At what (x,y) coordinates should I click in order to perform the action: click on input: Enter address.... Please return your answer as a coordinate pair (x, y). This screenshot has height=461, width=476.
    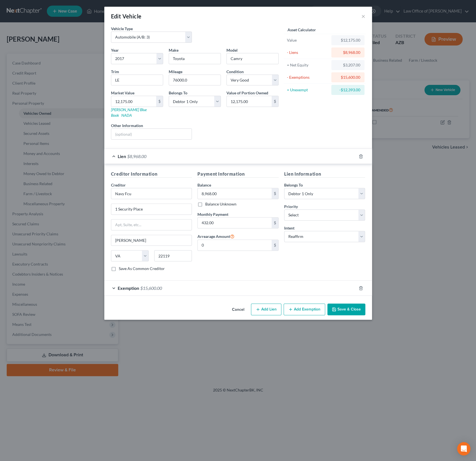
    Looking at the image, I should click on (151, 209).